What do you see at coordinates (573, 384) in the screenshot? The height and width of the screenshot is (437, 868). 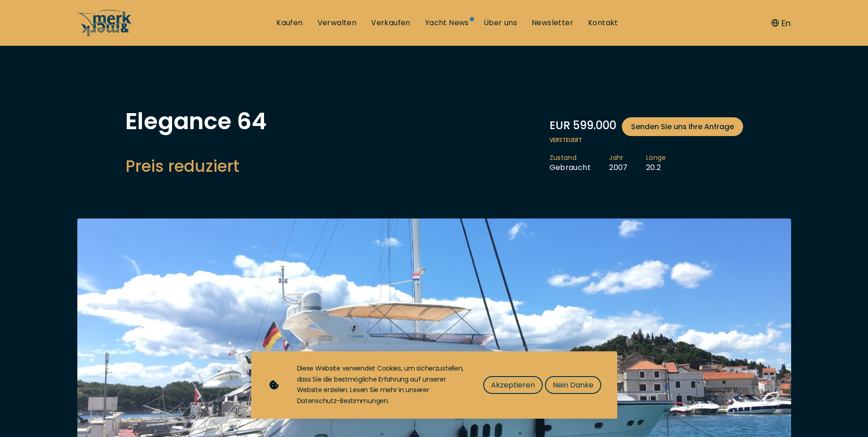 I see `span: Nein Danke` at bounding box center [573, 384].